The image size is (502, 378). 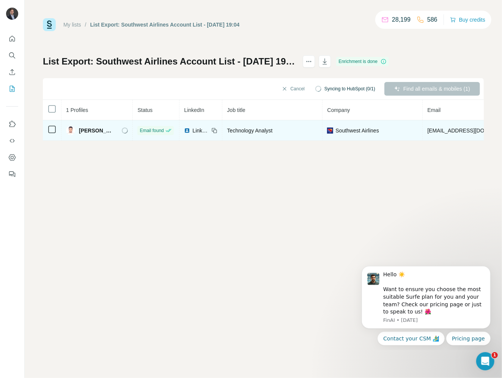 What do you see at coordinates (12, 72) in the screenshot?
I see `button: Enrich CSV` at bounding box center [12, 72].